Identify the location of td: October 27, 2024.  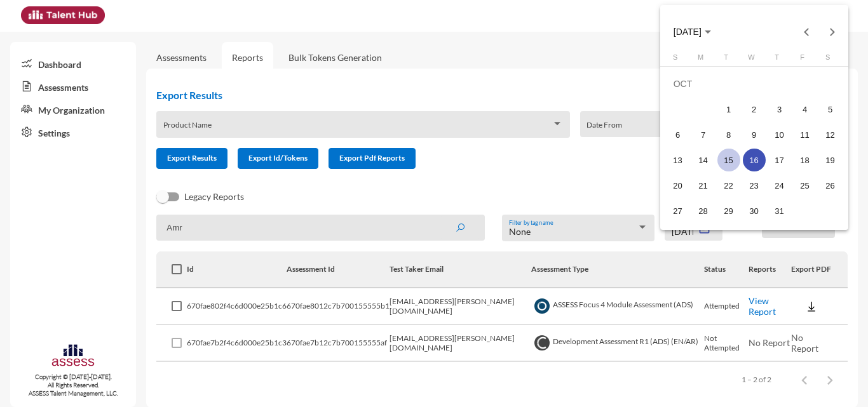
(677, 211).